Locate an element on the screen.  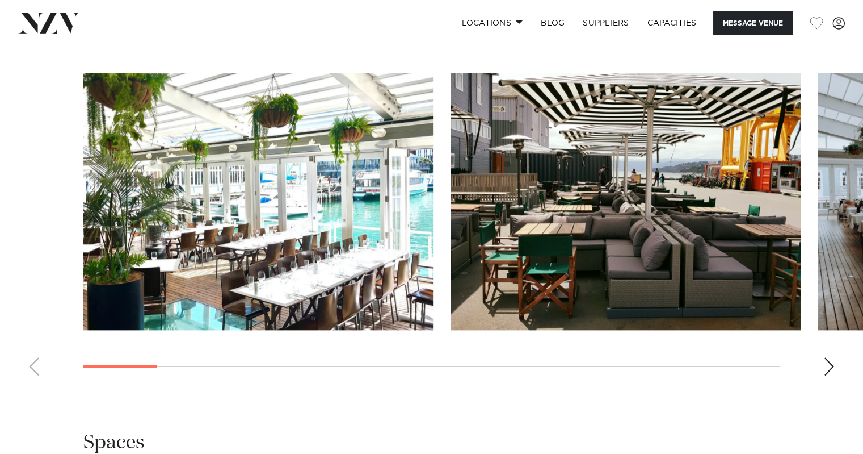
a: SUPPLIERS is located at coordinates (606, 23).